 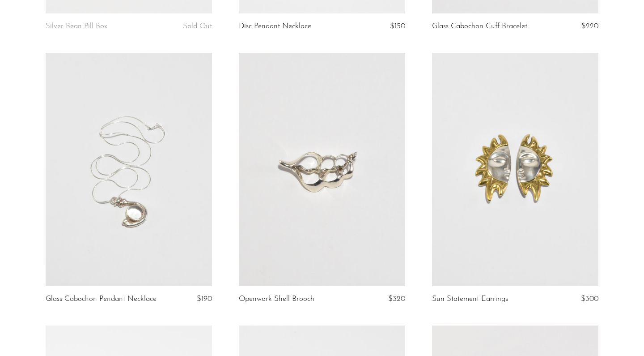 I want to click on a: Glass Cabochon Cuff Bracelet, so click(x=479, y=27).